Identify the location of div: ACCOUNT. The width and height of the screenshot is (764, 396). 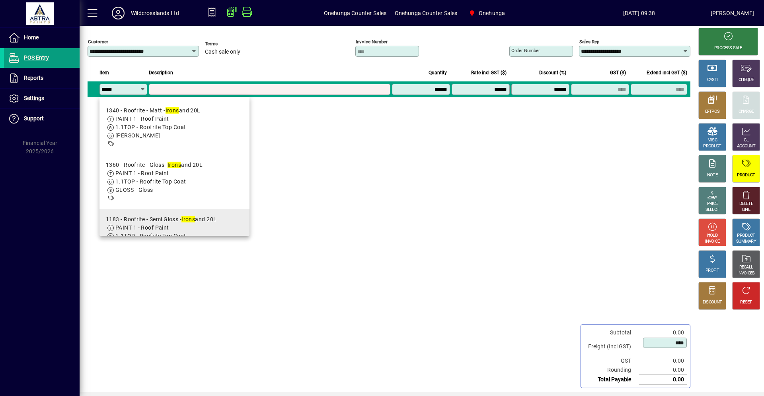
(746, 146).